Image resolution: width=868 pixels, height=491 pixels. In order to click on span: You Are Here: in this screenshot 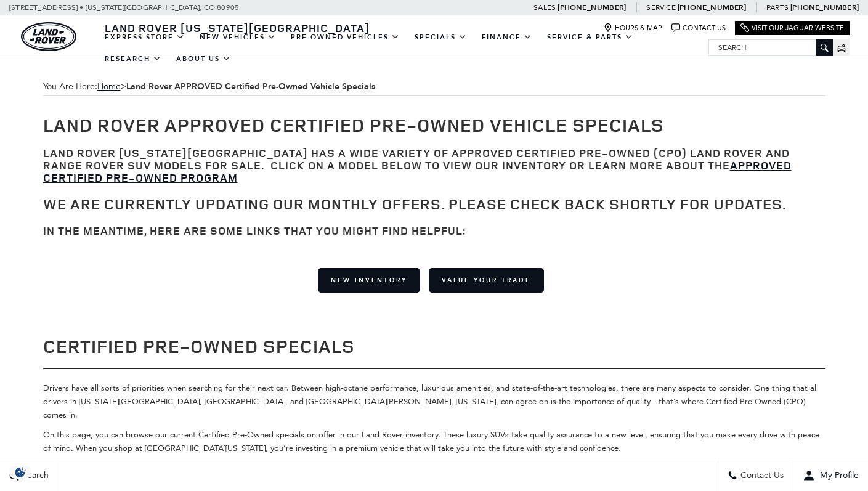, I will do `click(434, 87)`.